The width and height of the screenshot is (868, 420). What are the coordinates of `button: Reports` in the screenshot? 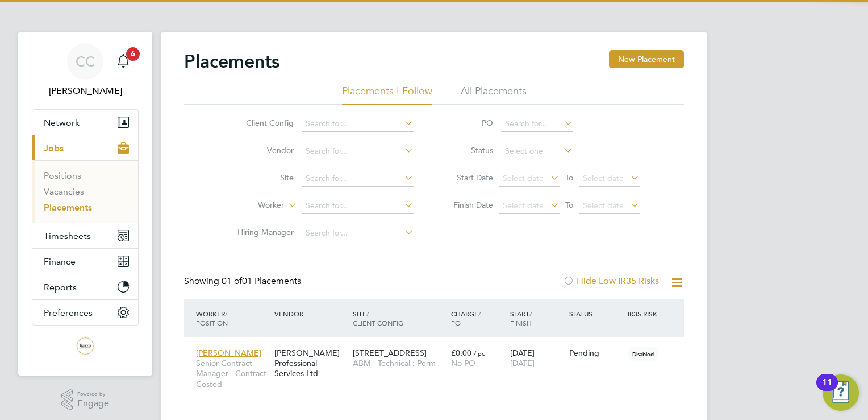 It's located at (85, 287).